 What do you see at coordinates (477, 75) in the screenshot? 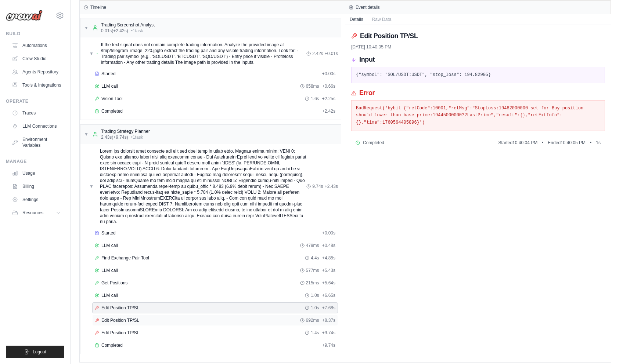
I see `pre: {"symbol": "SOL/USDT:USDT", "stop_loss": 194.82905}` at bounding box center [477, 75].